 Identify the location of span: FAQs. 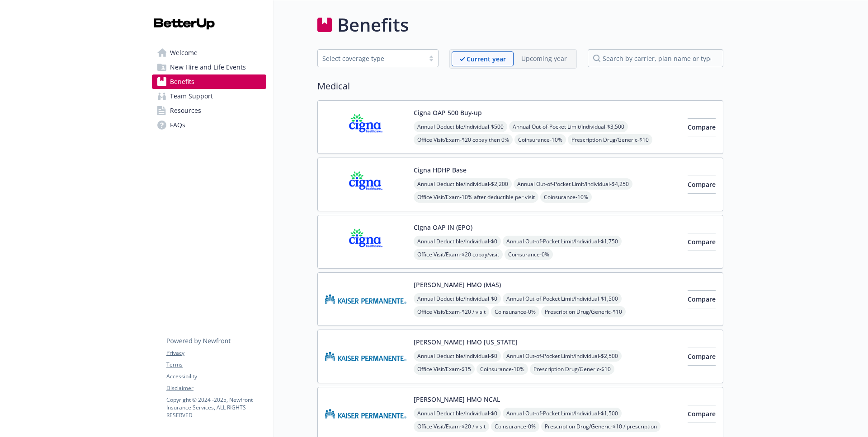
(178, 125).